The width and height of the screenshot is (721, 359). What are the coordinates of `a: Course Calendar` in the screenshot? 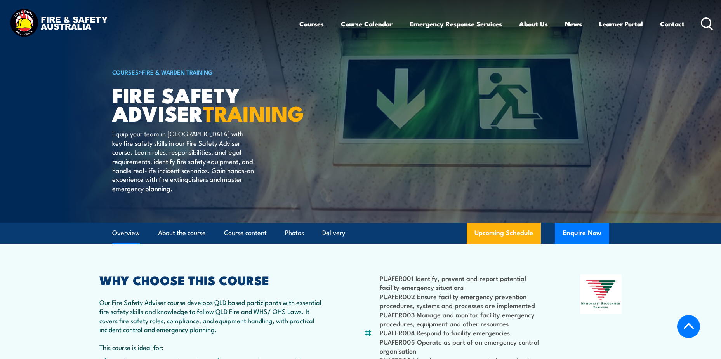 It's located at (367, 24).